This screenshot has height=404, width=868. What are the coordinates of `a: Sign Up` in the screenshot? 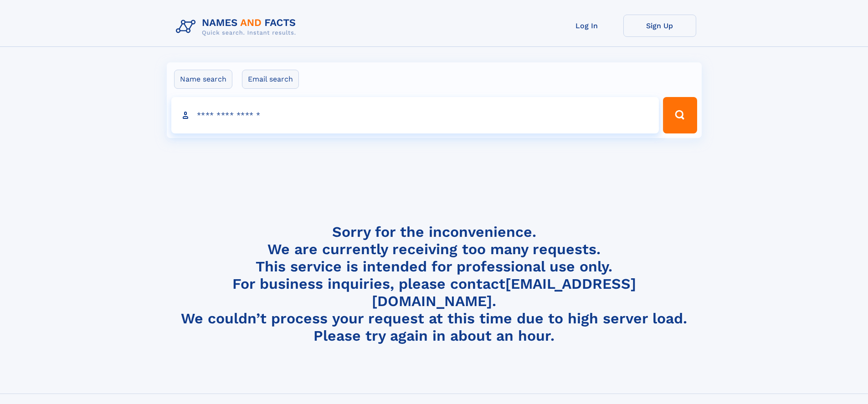 It's located at (660, 26).